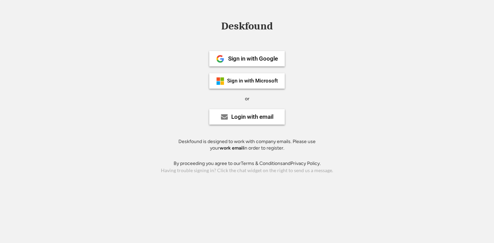  Describe the element at coordinates (247, 164) in the screenshot. I see `div: By proceeding you agree to our and` at that location.